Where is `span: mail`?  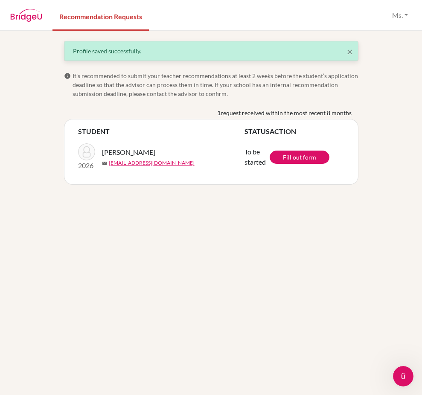
span: mail is located at coordinates (105, 163).